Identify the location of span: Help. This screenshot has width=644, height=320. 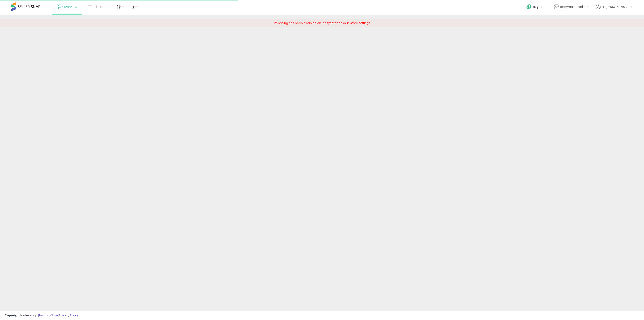
(536, 7).